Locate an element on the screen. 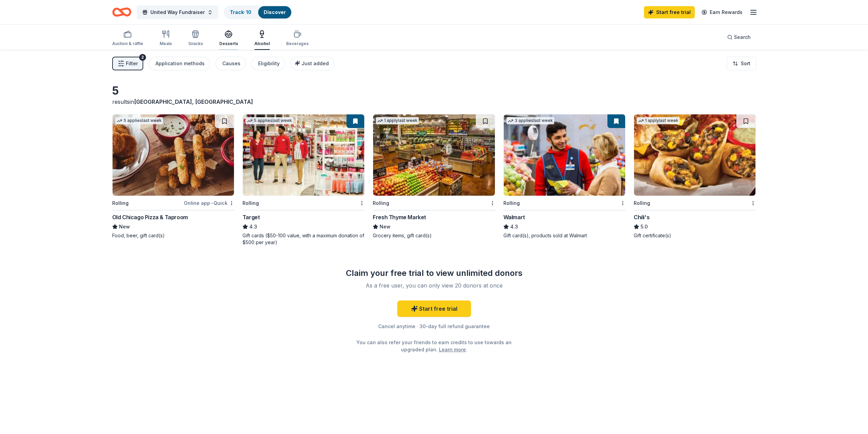  img: Image for Old Chicago Pizza & Taproom is located at coordinates (173, 155).